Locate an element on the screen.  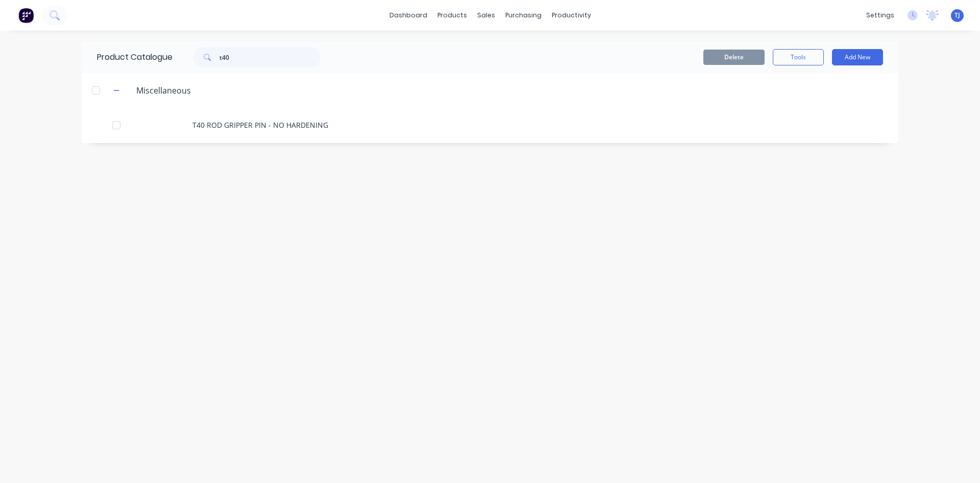
a: dashboard is located at coordinates (408, 15).